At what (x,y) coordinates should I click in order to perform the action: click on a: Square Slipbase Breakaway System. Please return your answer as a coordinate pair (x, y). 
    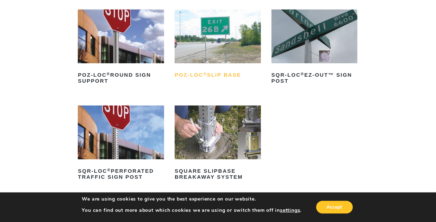
    Looking at the image, I should click on (217, 144).